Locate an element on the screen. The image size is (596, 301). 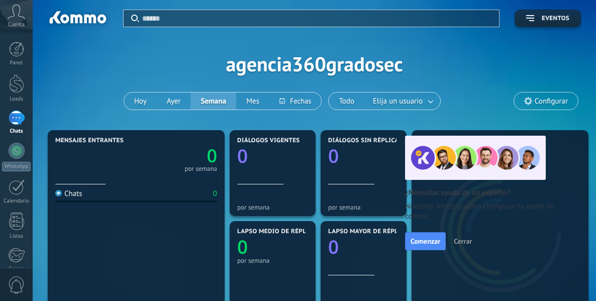
span: Lapso mayor de réplica is located at coordinates (368, 232).